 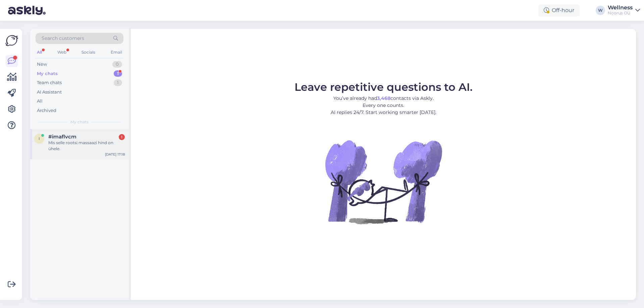 What do you see at coordinates (620, 8) in the screenshot?
I see `div: Wellness` at bounding box center [620, 8].